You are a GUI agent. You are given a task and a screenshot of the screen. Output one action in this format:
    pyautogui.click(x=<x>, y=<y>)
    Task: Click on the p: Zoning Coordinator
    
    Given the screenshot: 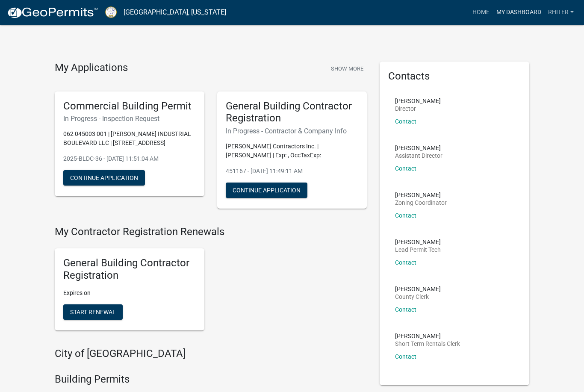 What is the action you would take?
    pyautogui.click(x=421, y=202)
    